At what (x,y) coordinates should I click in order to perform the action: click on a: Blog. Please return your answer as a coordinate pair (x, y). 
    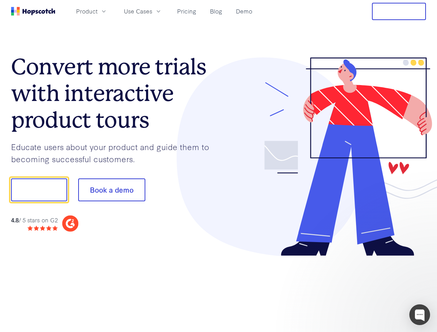
    Looking at the image, I should click on (216, 11).